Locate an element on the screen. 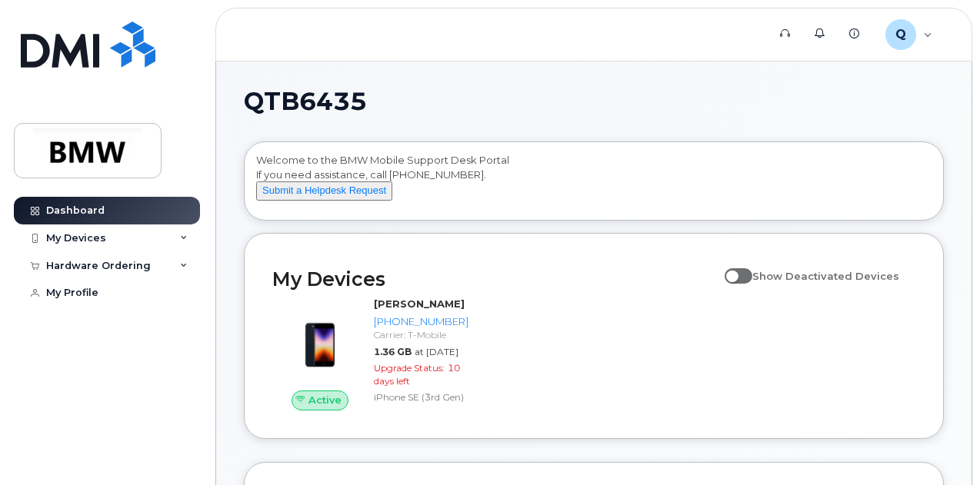 This screenshot has width=980, height=485. span: Show Deactivated Devices is located at coordinates (826, 276).